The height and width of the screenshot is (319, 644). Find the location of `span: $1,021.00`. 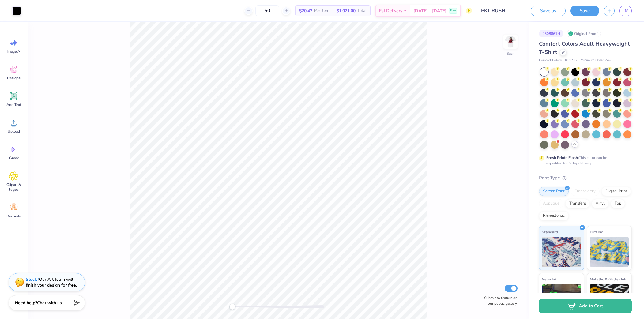

span: $1,021.00 is located at coordinates (346, 10).